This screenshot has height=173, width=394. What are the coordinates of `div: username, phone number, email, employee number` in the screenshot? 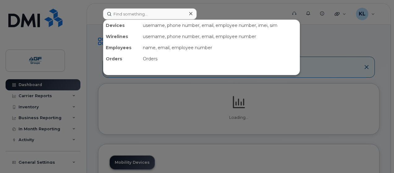 It's located at (220, 37).